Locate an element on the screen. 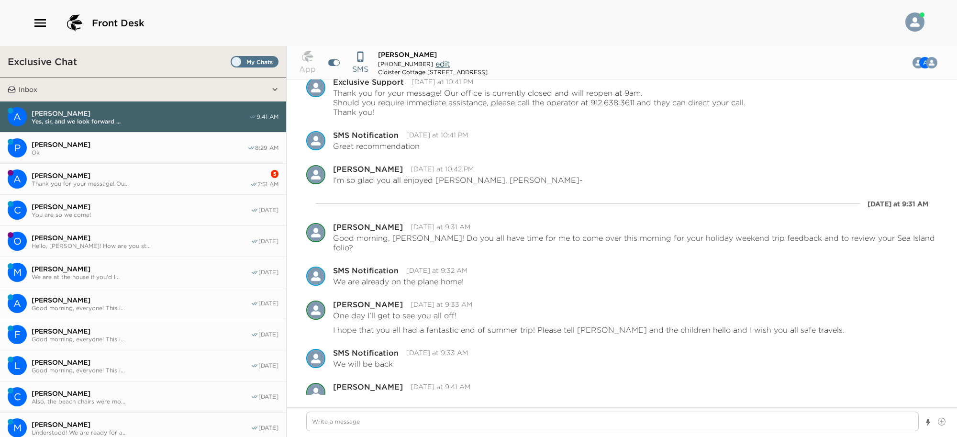 The height and width of the screenshot is (437, 957). time: 2025-09-01T13:33:07.144Z is located at coordinates (441, 304).